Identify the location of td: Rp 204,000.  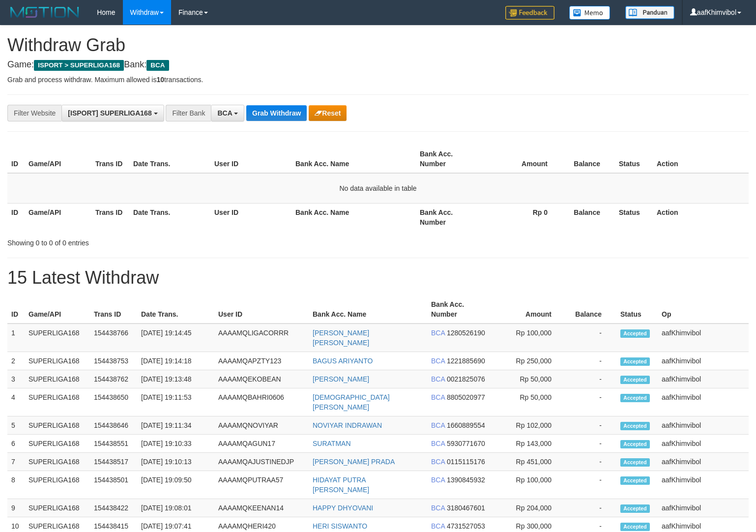
(528, 508).